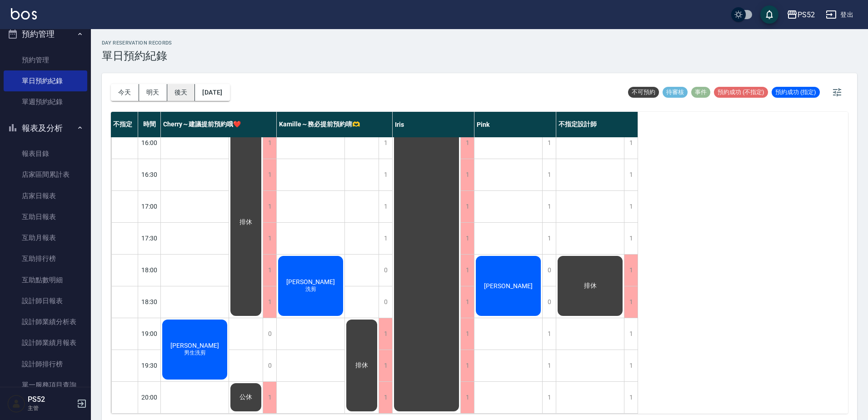  Describe the element at coordinates (149, 238) in the screenshot. I see `div: 17:30` at that location.